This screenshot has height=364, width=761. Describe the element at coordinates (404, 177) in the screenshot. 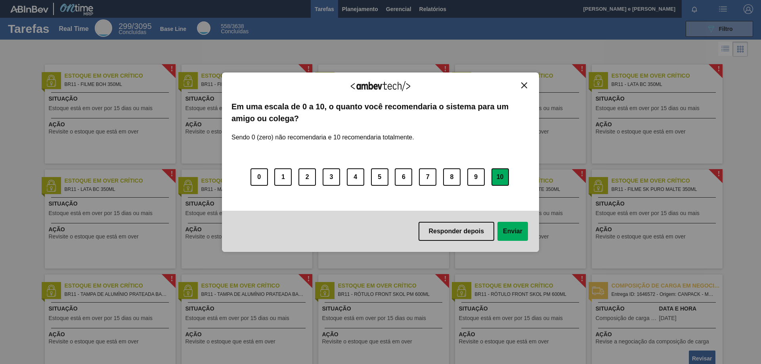

I see `button: 6` at that location.